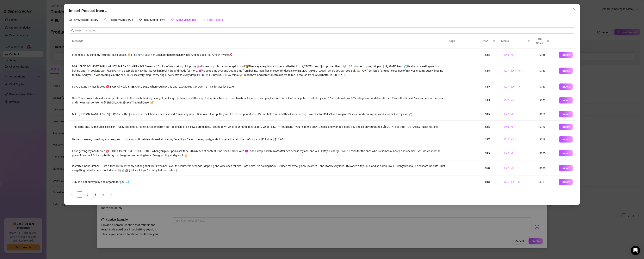 This screenshot has width=644, height=259. Describe the element at coordinates (259, 127) in the screenshot. I see `div: This is the one. 10 minutes. Heels on. Pussy dripping. Stroke instructions from start to finish. ...` at that location.